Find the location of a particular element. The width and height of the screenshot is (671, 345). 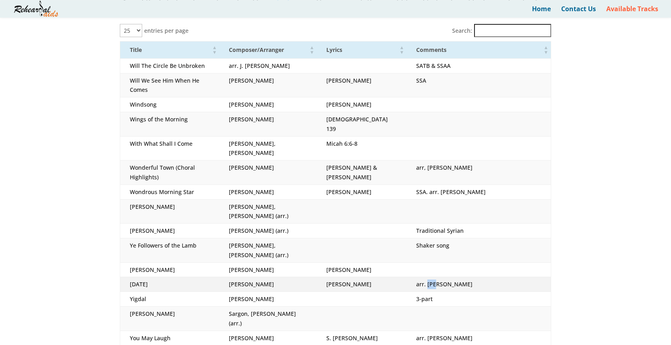

a: Available Tracks is located at coordinates (633, 12).